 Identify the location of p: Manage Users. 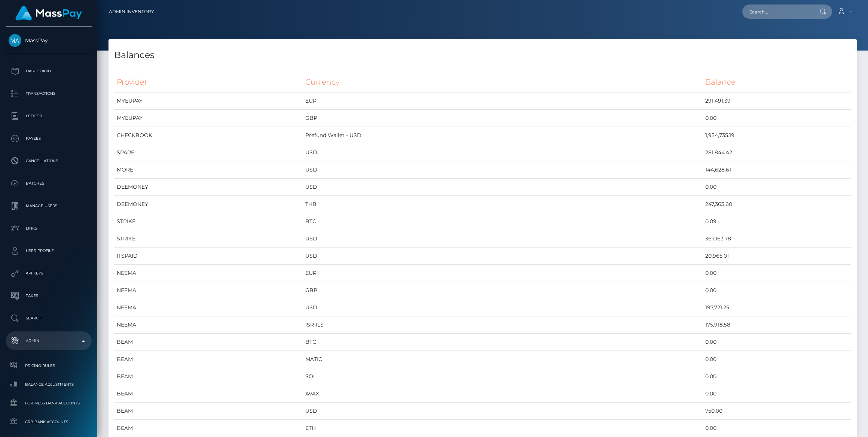
(48, 206).